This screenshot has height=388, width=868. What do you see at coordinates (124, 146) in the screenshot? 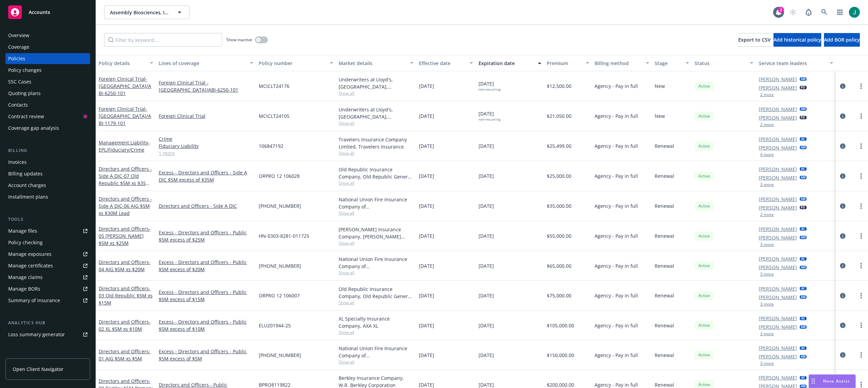
I see `a: Management Liability` at bounding box center [124, 146].